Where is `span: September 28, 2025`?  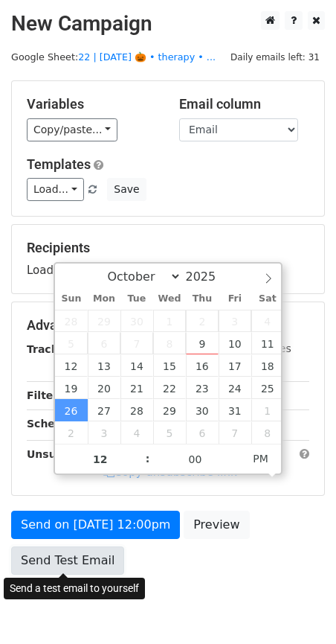
span: September 28, 2025 is located at coordinates (71, 320).